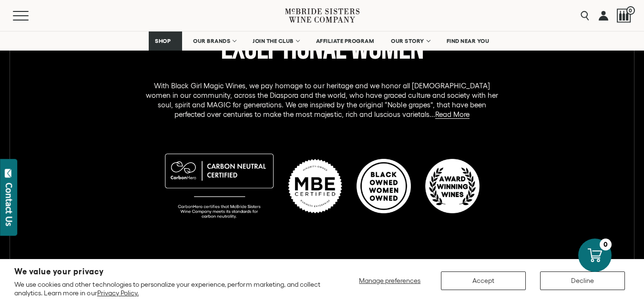 The image size is (644, 302). I want to click on span: FIND NEAR YOU, so click(468, 41).